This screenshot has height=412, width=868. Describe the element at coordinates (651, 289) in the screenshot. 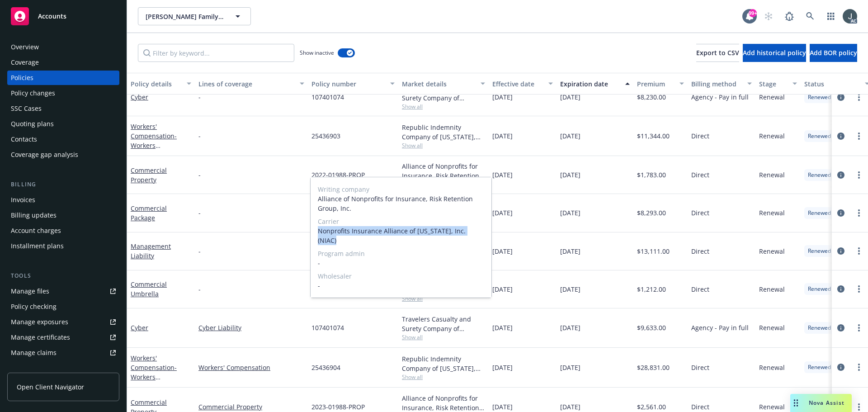

I see `span: $1,212.00` at that location.